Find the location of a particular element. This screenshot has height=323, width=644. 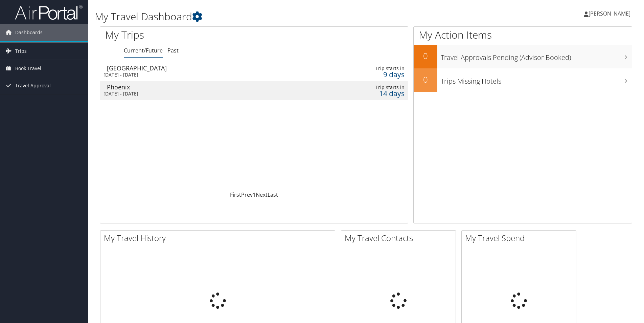

h1: My Travel Dashboard is located at coordinates (275, 17).